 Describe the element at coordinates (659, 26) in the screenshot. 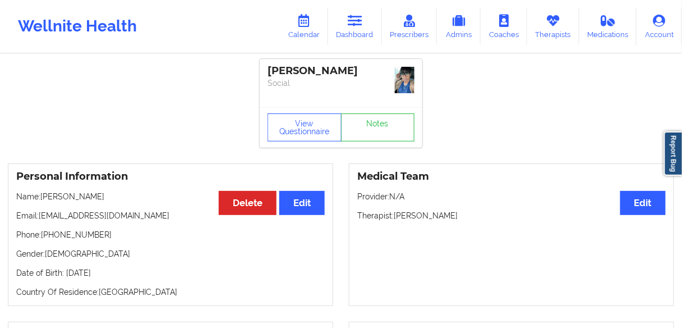

I see `a: Account` at that location.